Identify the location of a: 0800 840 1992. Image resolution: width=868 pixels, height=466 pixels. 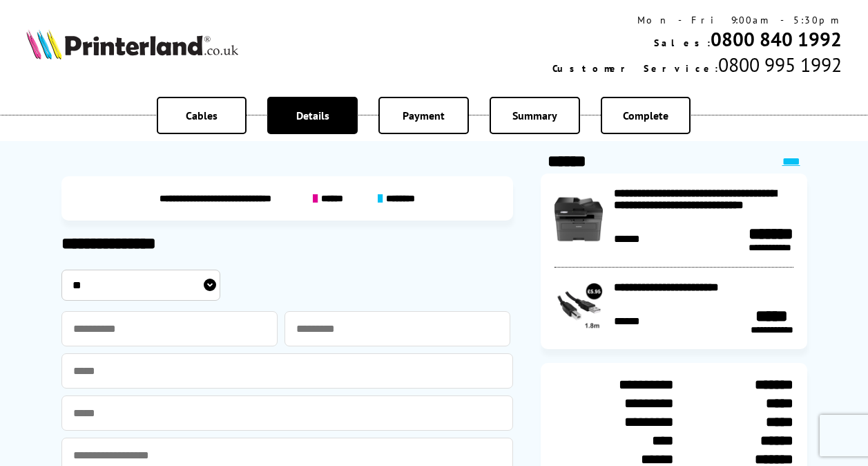
(776, 38).